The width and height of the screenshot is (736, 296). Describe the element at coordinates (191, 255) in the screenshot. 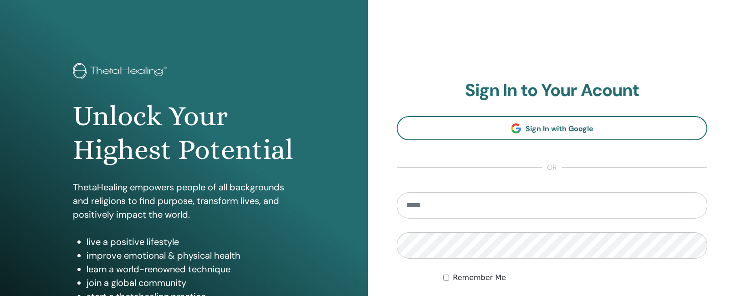

I see `li: improve emotional & physical health` at that location.